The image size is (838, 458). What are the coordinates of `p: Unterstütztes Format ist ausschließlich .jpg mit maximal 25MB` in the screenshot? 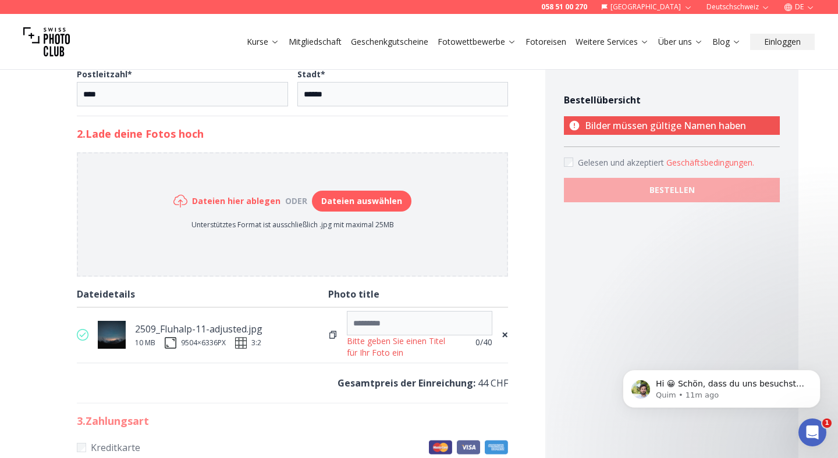 It's located at (292, 225).